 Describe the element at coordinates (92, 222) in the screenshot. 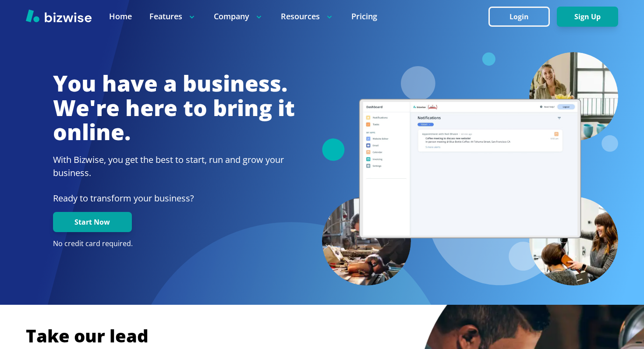

I see `a: Start Now` at that location.